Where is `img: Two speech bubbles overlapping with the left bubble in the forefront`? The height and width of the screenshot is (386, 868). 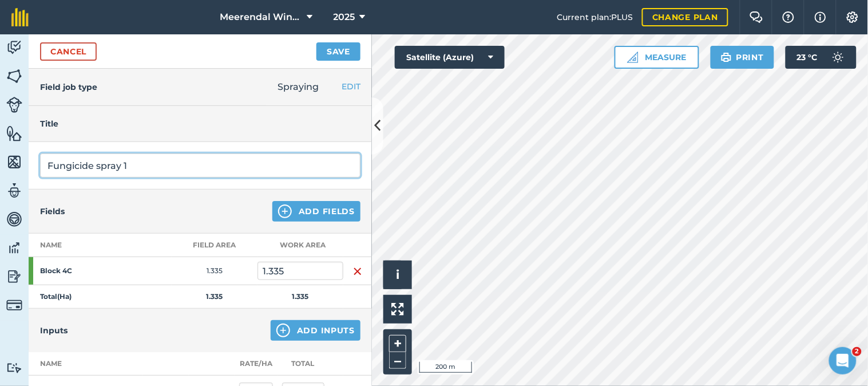 img: Two speech bubbles overlapping with the left bubble in the forefront is located at coordinates (756, 17).